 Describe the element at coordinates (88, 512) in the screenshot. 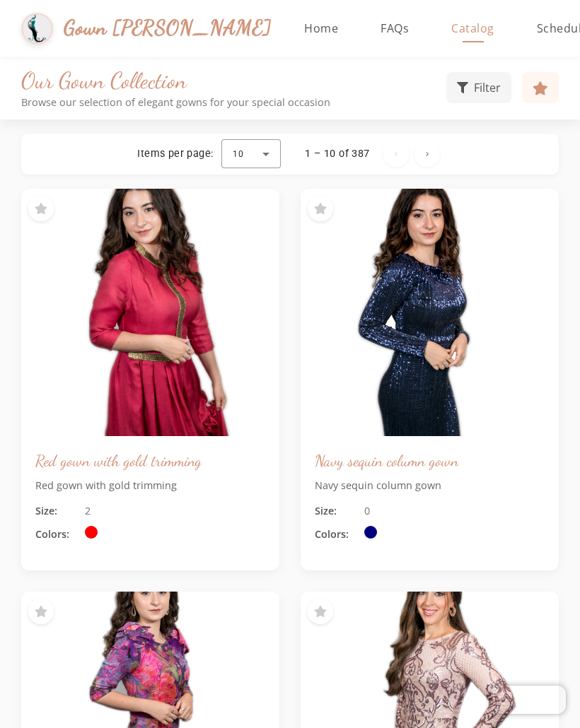

I see `span: 2` at that location.